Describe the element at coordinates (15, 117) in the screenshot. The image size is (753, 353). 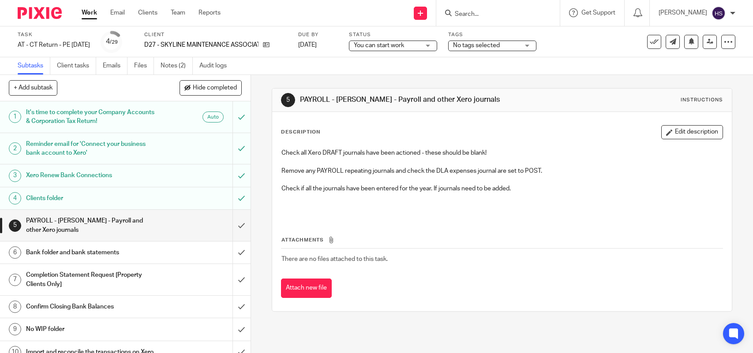
I see `div: 1` at that location.